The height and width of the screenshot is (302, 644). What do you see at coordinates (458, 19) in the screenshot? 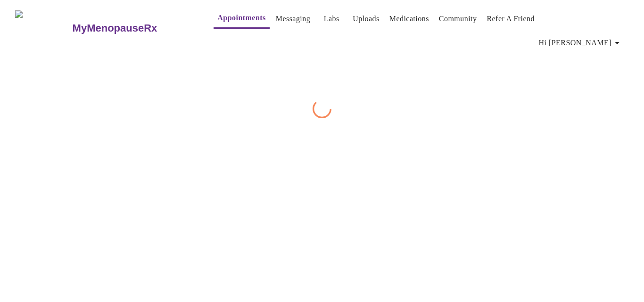
I see `a: Community` at bounding box center [458, 19].